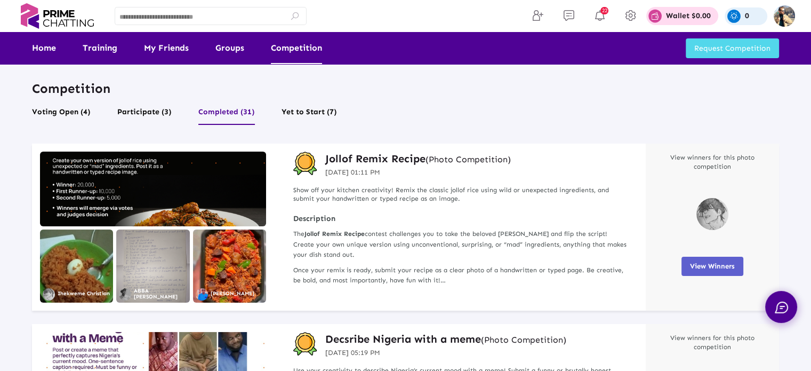 The image size is (811, 371). Describe the element at coordinates (125, 294) in the screenshot. I see `img: 68701a5c75df9738c07e6f78_1754260010868.png` at that location.